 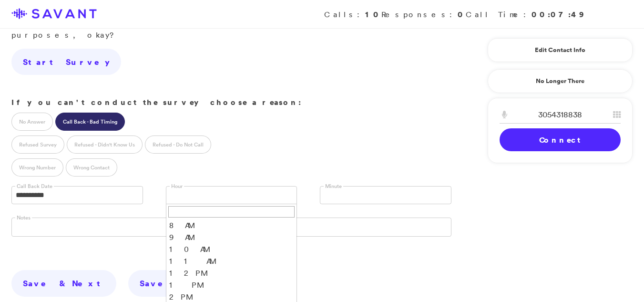 I want to click on li: 9 AM, so click(x=232, y=237).